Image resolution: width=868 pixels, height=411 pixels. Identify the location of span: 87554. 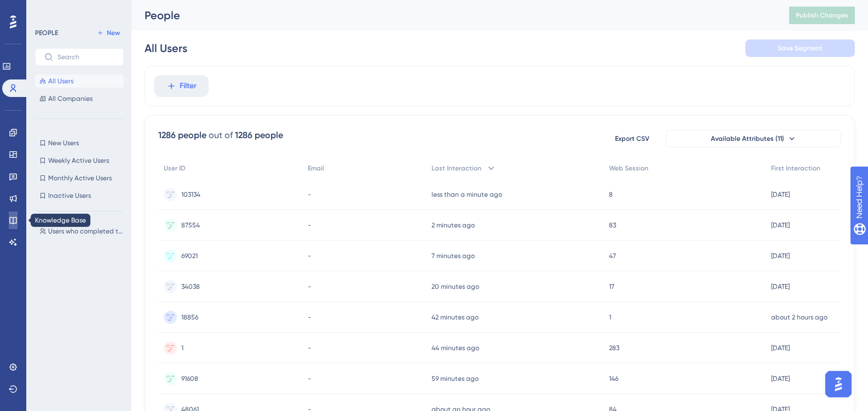
(191, 225).